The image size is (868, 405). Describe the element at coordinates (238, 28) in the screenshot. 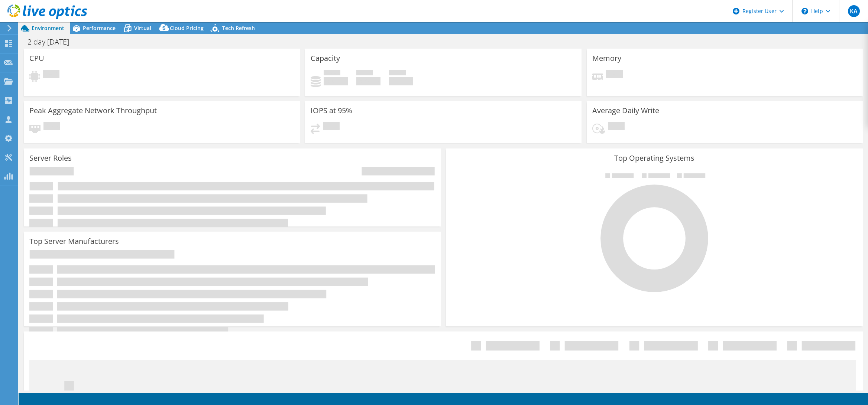

I see `span: Tech Refresh` at that location.